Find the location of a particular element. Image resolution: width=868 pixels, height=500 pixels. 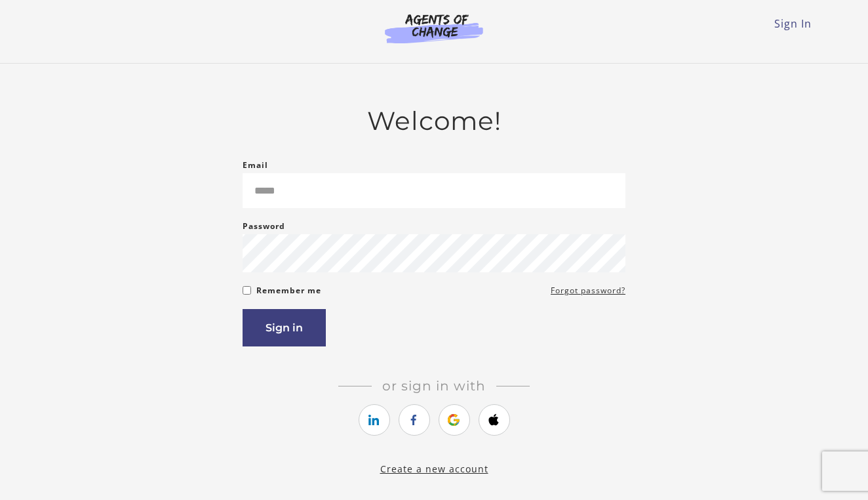

button: Sign in is located at coordinates (284, 327).